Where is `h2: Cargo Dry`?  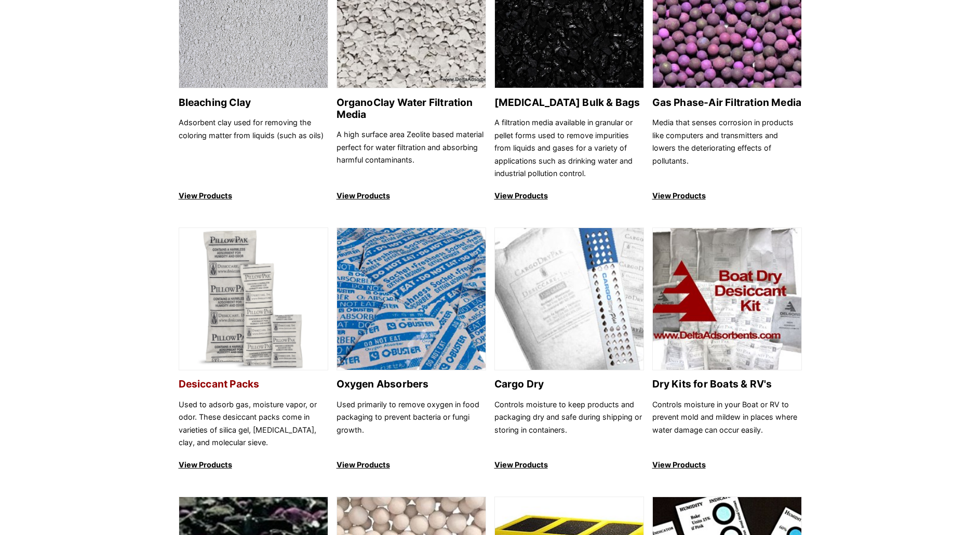
h2: Cargo Dry is located at coordinates (569, 384).